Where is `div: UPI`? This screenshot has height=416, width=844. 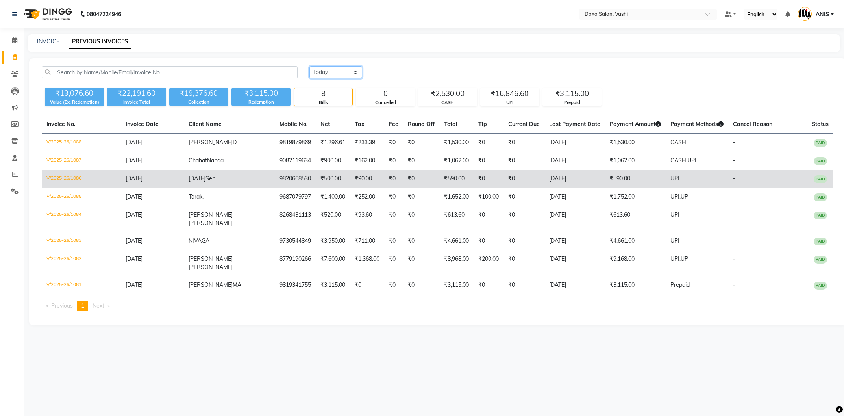
div: UPI is located at coordinates (510, 102).